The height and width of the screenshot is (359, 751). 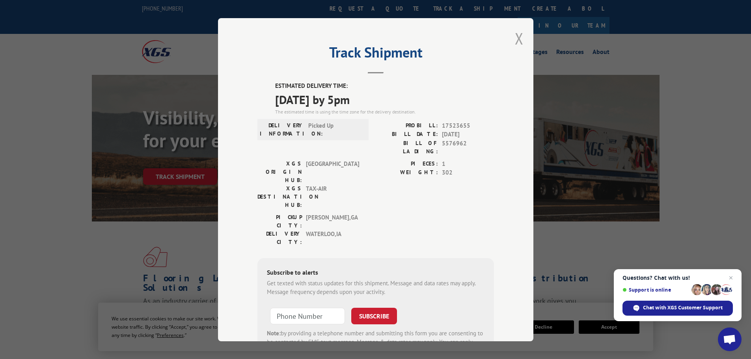 What do you see at coordinates (677, 278) in the screenshot?
I see `span: Questions? Chat with us!` at bounding box center [677, 278].